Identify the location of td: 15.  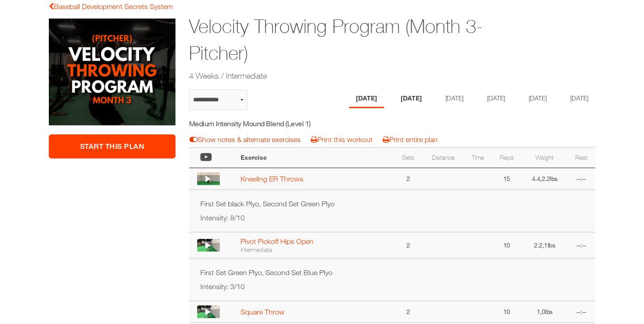
(506, 179).